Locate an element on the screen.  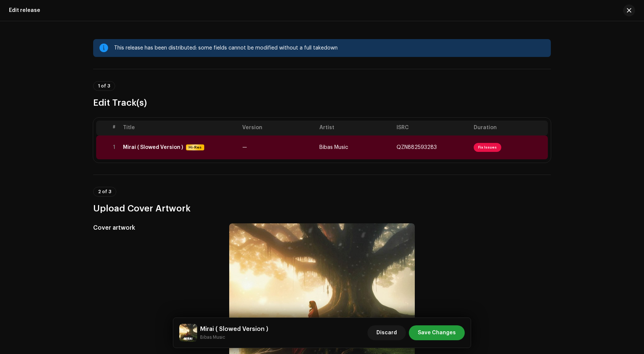
h5: Mirai ( Slowed Version ) is located at coordinates (234, 329).